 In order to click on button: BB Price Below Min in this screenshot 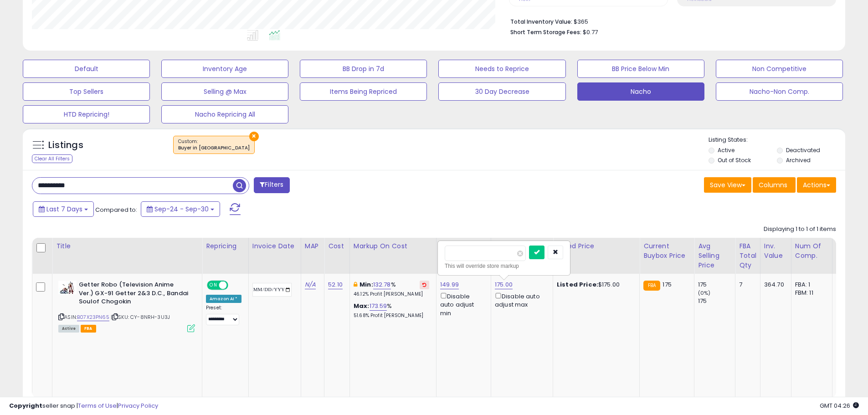, I will do `click(641, 69)`.